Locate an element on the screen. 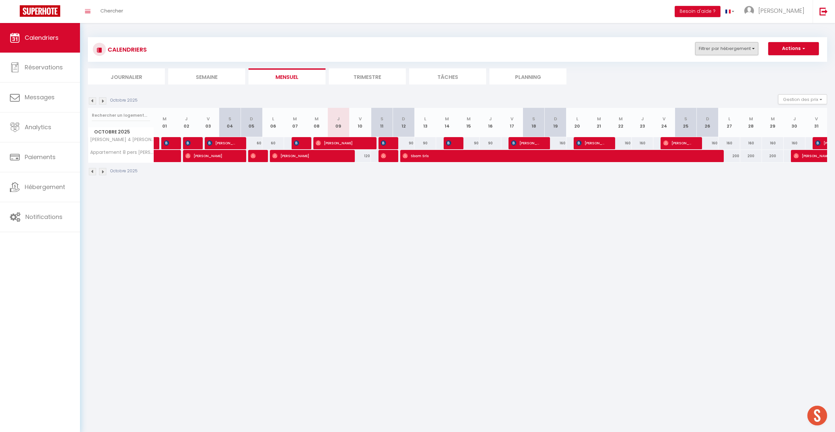 Image resolution: width=835 pixels, height=432 pixels. span: Notifications is located at coordinates (44, 217).